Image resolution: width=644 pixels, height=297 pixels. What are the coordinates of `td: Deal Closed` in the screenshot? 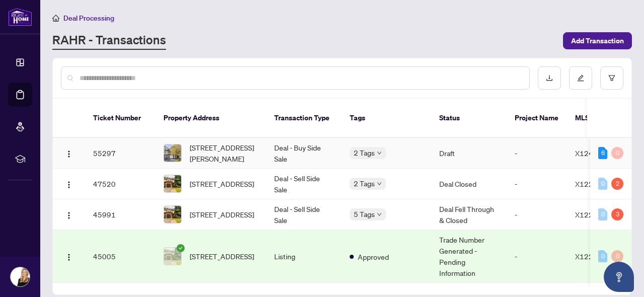 It's located at (469, 184).